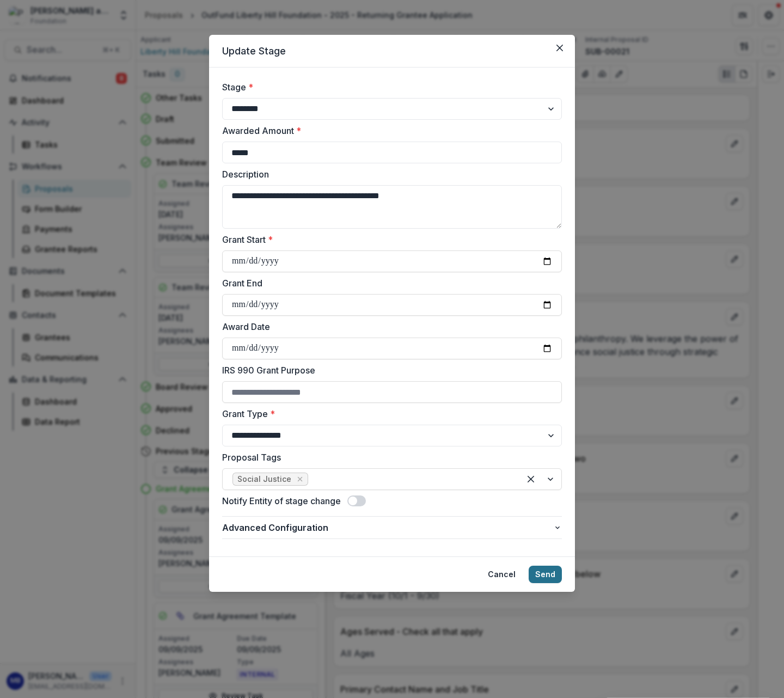 The image size is (784, 698). What do you see at coordinates (388, 283) in the screenshot?
I see `label: Grant End` at bounding box center [388, 283].